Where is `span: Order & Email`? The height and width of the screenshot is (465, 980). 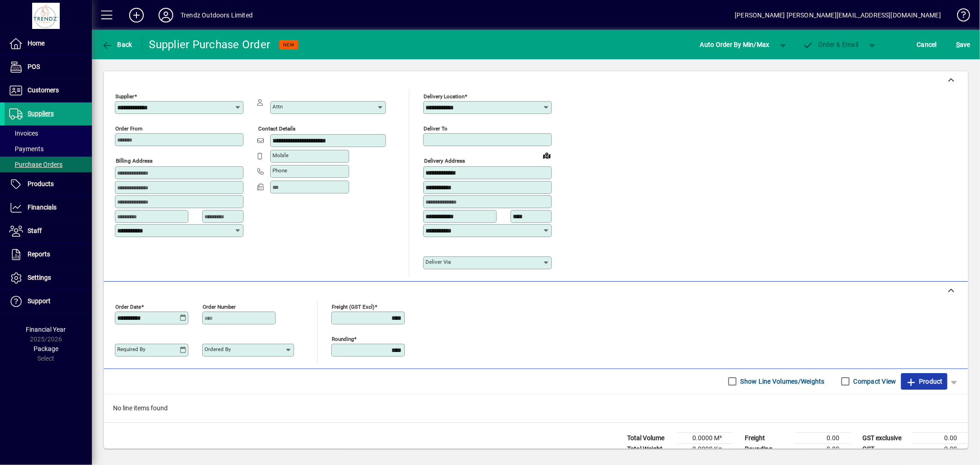 span: Order & Email is located at coordinates (831, 44).